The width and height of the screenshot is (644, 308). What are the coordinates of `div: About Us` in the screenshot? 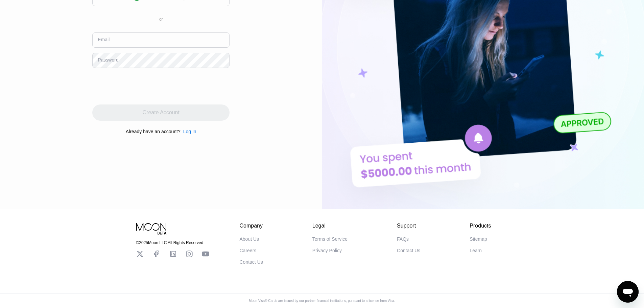 It's located at (250, 239).